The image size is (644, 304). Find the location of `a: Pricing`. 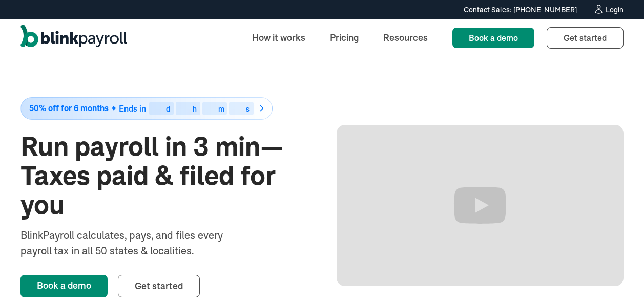

a: Pricing is located at coordinates (344, 37).